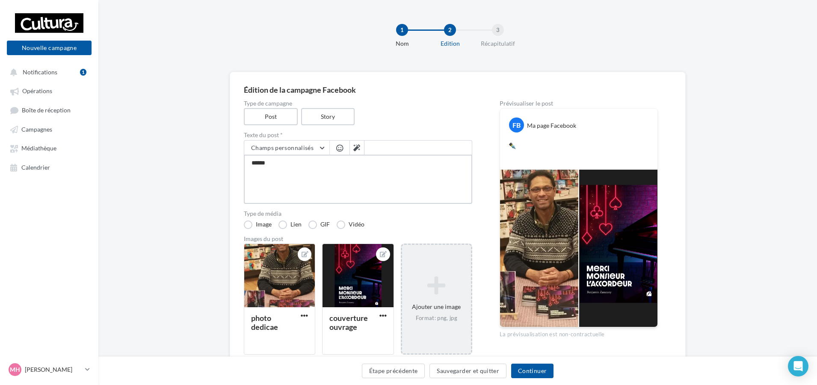 This screenshot has height=385, width=817. What do you see at coordinates (498, 44) in the screenshot?
I see `div: Récapitulatif` at bounding box center [498, 44].